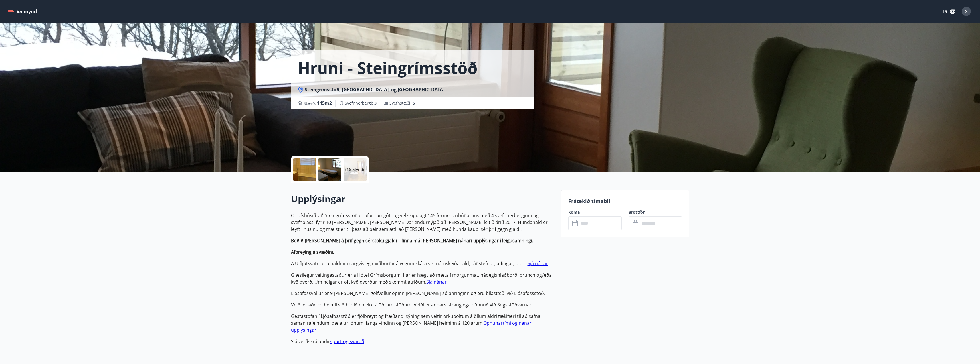 This screenshot has width=980, height=364. What do you see at coordinates (376, 103) in the screenshot?
I see `span: 3` at bounding box center [376, 103].